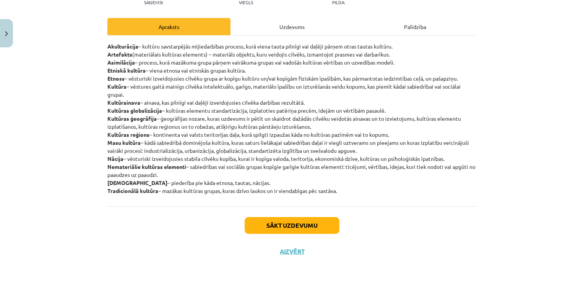 The height and width of the screenshot is (282, 584). Describe the element at coordinates (415, 26) in the screenshot. I see `div: Palīdzība` at that location.